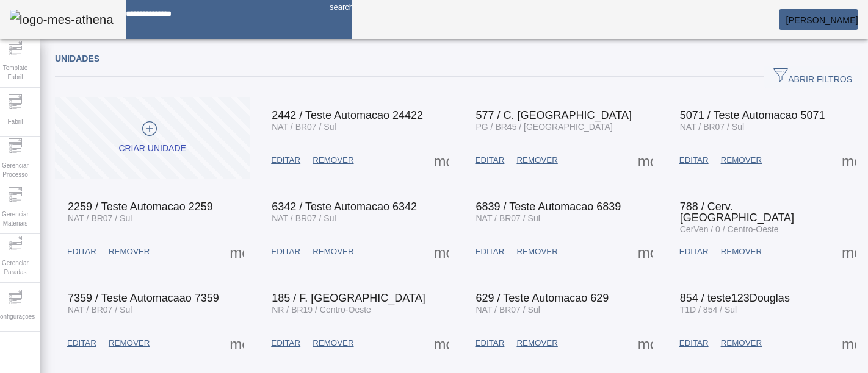 The width and height of the screenshot is (868, 373). Describe the element at coordinates (152, 149) in the screenshot. I see `div: Criar unidade` at that location.